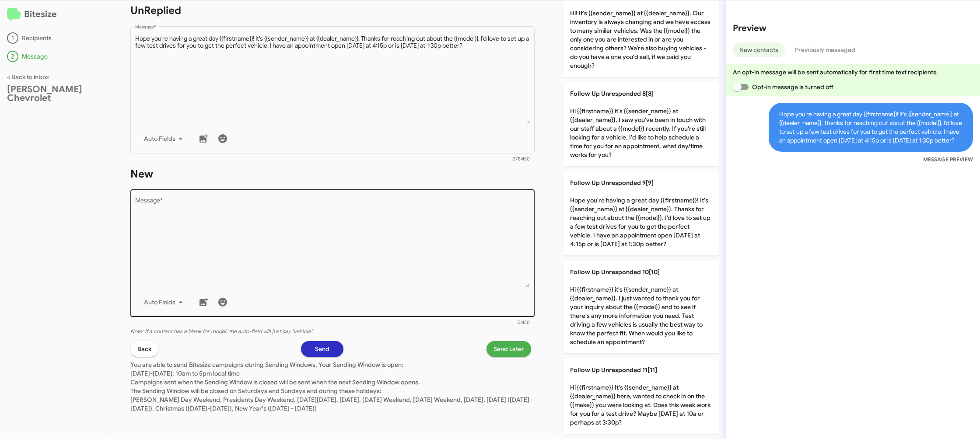  Describe the element at coordinates (13, 15) in the screenshot. I see `img: logo-minimal.svg` at that location.